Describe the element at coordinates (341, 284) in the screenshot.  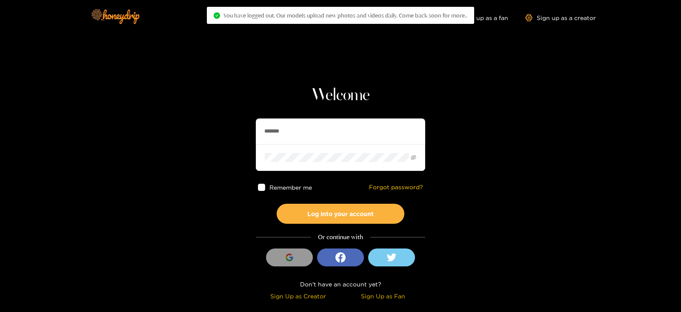
I see `div: Don't have an account yet?` at that location.